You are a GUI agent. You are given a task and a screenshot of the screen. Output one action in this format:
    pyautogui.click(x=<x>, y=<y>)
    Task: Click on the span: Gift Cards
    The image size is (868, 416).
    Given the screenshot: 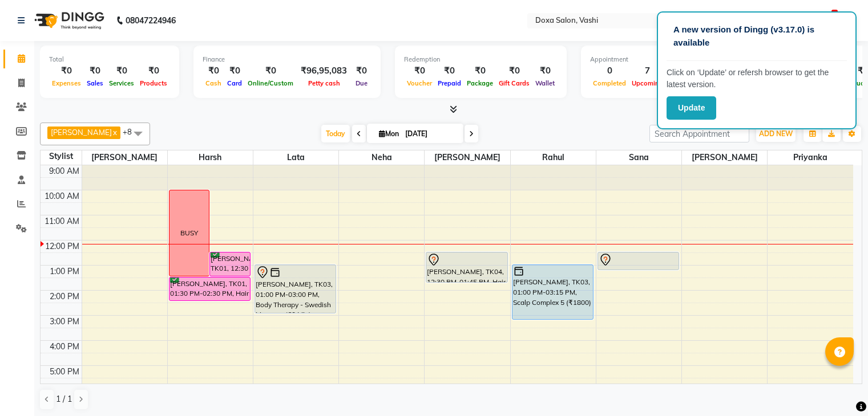 What is the action you would take?
    pyautogui.click(x=514, y=83)
    